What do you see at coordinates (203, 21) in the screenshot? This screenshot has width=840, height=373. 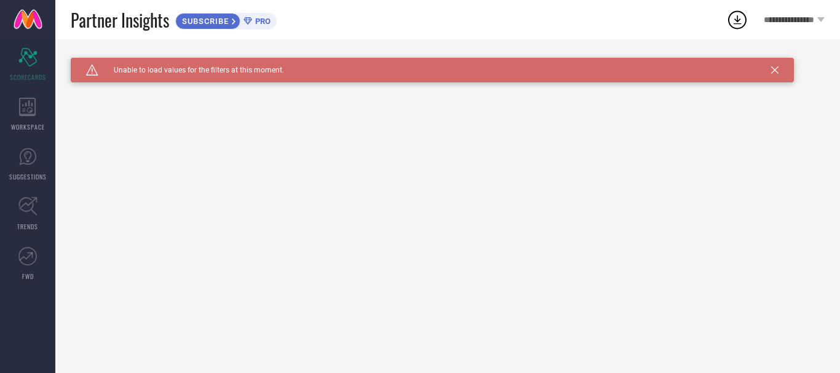 I see `span: SUBSCRIBE` at bounding box center [203, 21].